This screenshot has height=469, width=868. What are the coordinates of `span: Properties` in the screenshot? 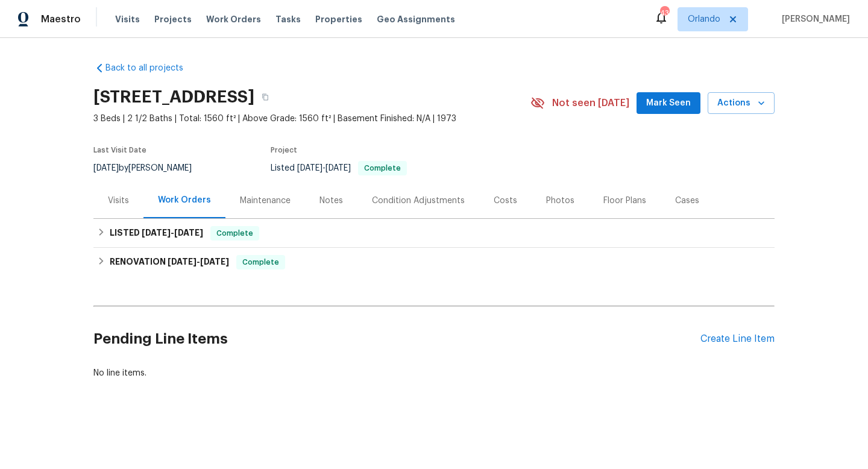 It's located at (339, 20).